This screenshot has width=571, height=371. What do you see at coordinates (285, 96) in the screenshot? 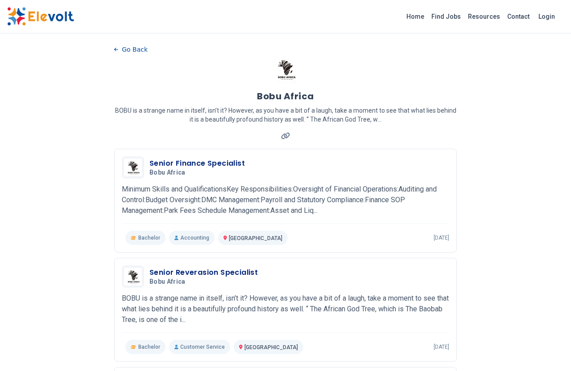
I see `h1: Bobu Africa` at bounding box center [285, 96].